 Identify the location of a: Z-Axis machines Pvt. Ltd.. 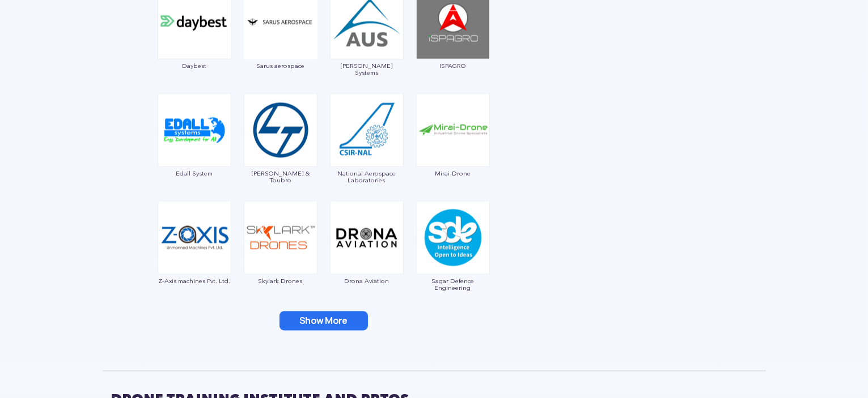
(194, 258).